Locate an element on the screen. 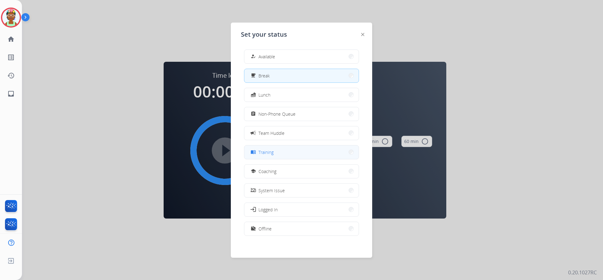  span: Offline is located at coordinates (265, 229).